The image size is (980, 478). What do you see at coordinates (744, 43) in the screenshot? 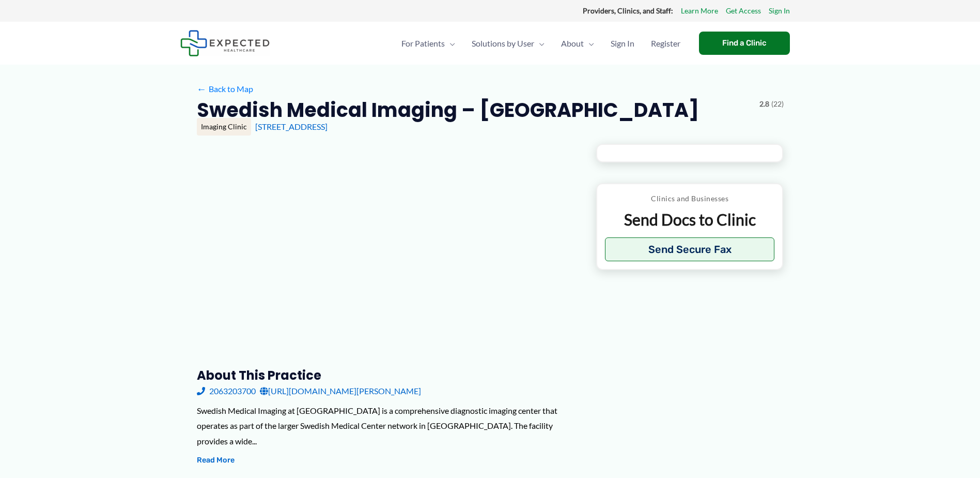
I see `div: Find a Clinic` at bounding box center [744, 43].